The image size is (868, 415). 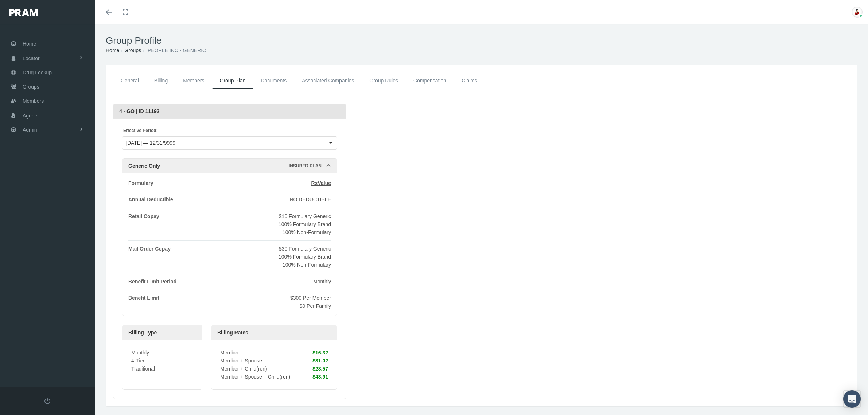 What do you see at coordinates (320, 361) in the screenshot?
I see `div: $31.02` at bounding box center [320, 361].